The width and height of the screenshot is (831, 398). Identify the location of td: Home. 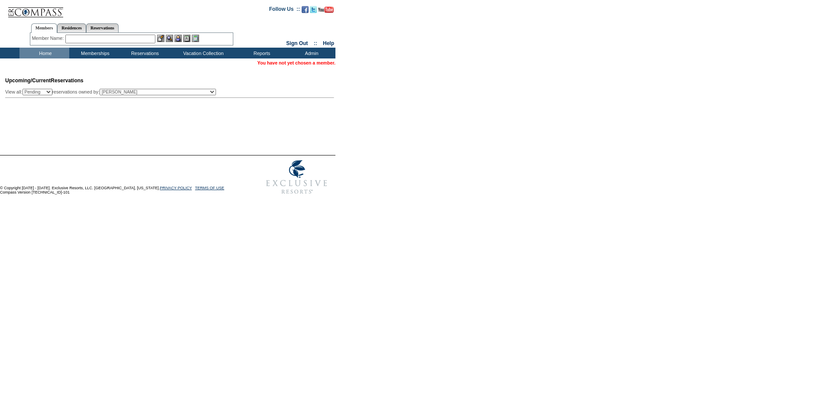
(44, 53).